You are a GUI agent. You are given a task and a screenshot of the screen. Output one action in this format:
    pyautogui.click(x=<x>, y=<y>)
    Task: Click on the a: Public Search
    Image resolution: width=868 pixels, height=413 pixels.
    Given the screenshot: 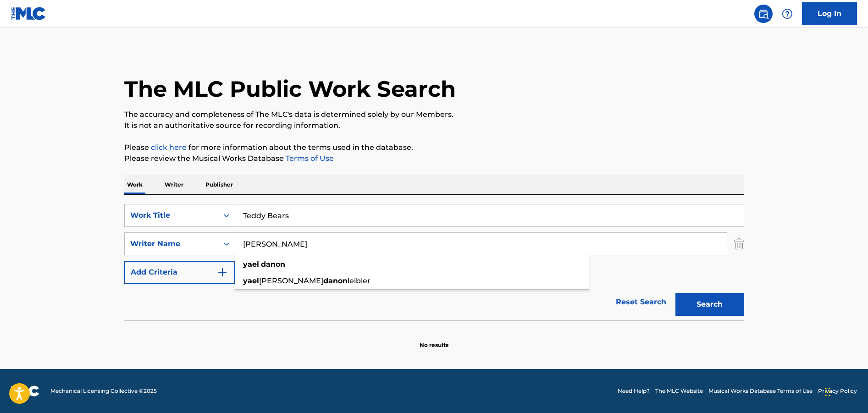 What is the action you would take?
    pyautogui.click(x=763, y=14)
    